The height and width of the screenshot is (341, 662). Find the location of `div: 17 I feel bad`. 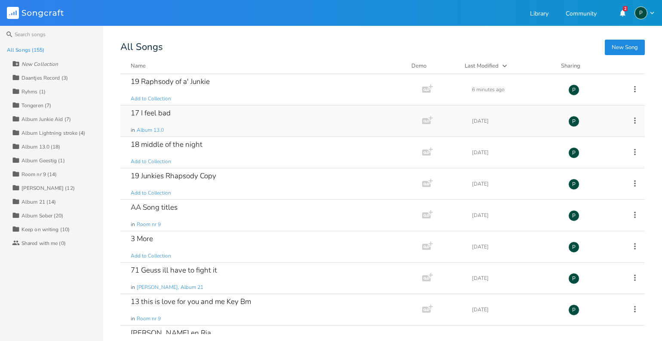

div: 17 I feel bad is located at coordinates (150, 113).